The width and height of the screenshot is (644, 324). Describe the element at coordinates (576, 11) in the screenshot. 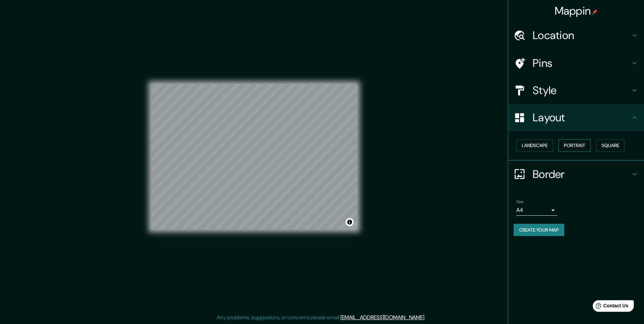

I see `h4: Mappin` at that location.